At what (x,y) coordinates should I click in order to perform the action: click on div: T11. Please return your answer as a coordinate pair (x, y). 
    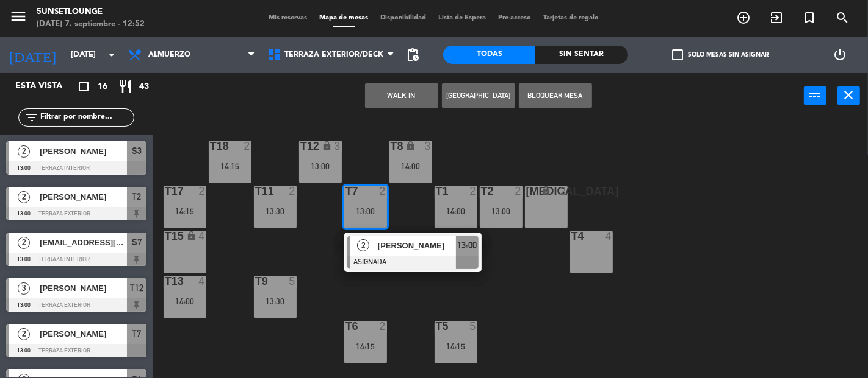
    Looking at the image, I should click on (255, 191).